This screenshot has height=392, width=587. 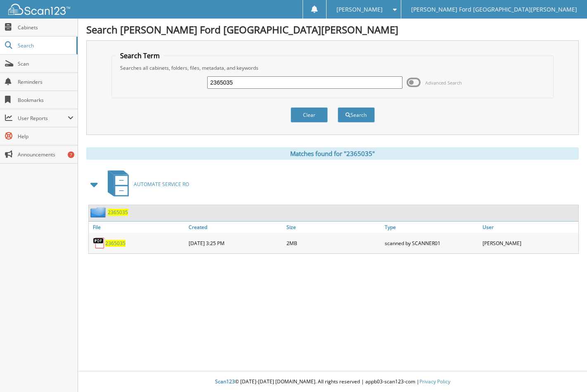 What do you see at coordinates (39, 9) in the screenshot?
I see `img: scan123-logo-white.svg` at bounding box center [39, 9].